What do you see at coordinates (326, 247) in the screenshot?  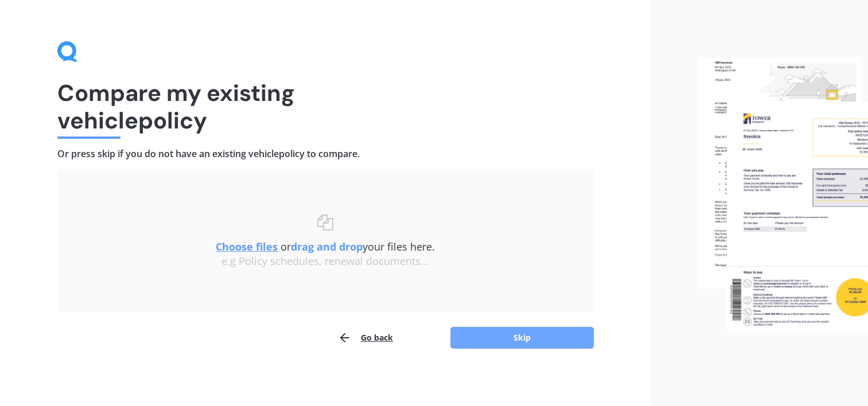 I see `b: drag and drop` at bounding box center [326, 247].